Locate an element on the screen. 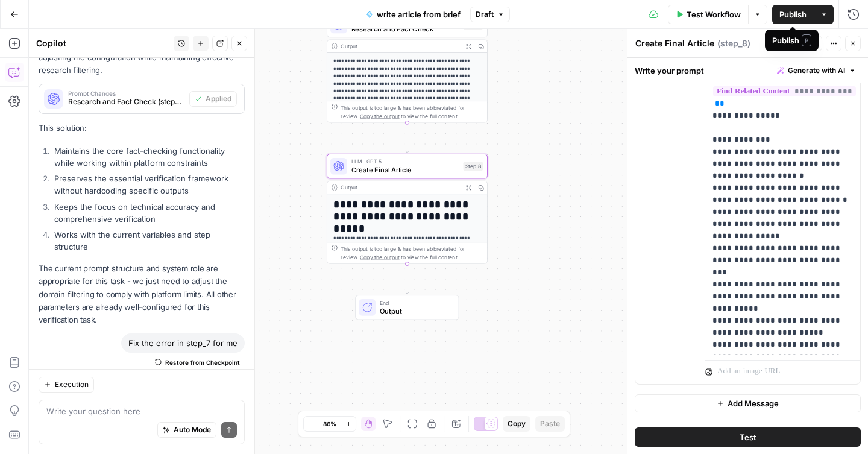 This screenshot has height=454, width=868. span: Research and Fact Check is located at coordinates (405, 28).